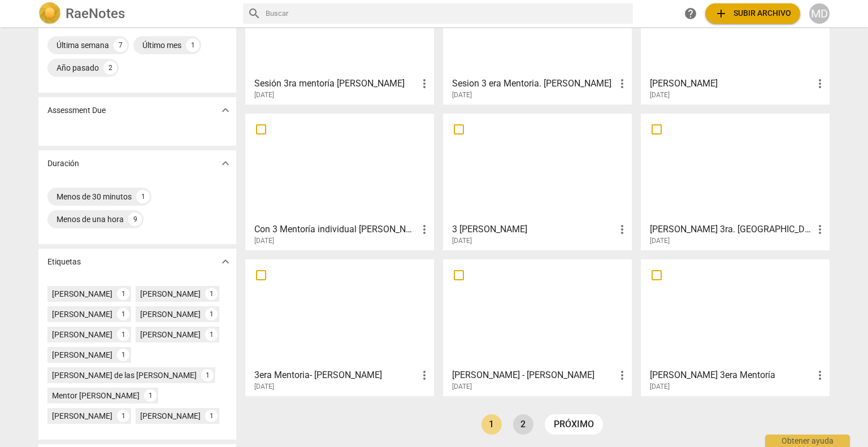  What do you see at coordinates (110, 67) in the screenshot?
I see `div: 2` at bounding box center [110, 67].